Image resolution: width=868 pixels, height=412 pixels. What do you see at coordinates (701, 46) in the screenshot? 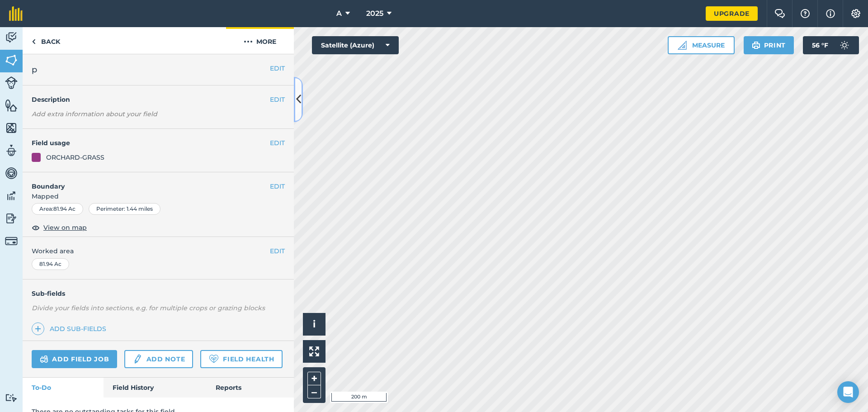
I see `button: Measure` at bounding box center [701, 46].